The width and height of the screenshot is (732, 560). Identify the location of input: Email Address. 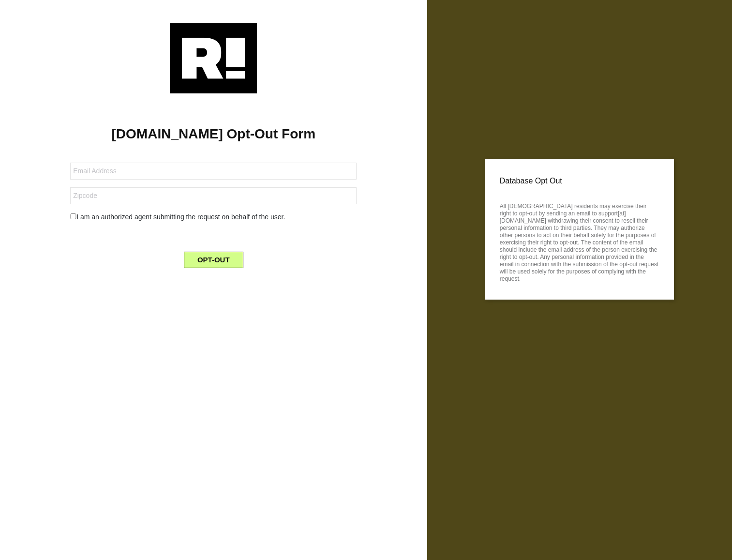
(213, 171).